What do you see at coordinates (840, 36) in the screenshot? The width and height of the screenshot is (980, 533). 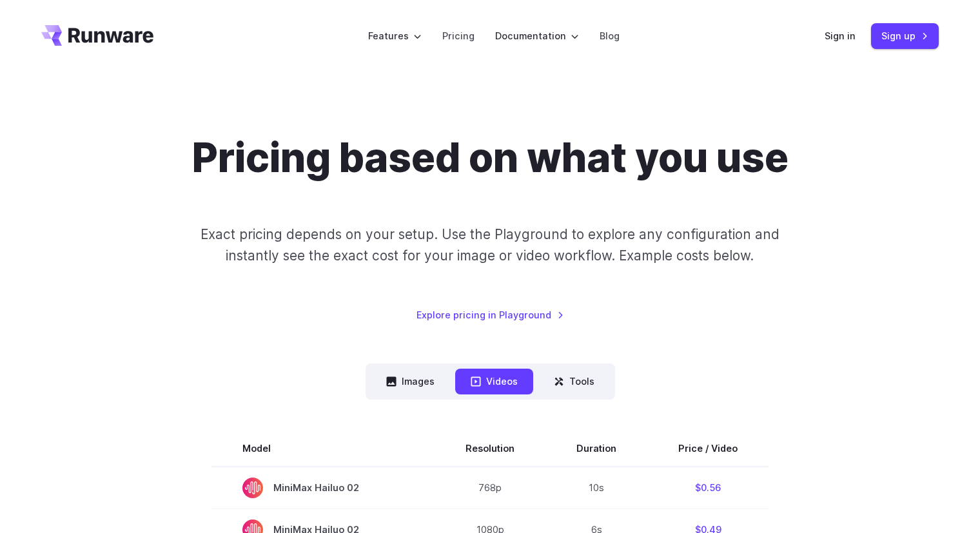 I see `a: Sign in` at bounding box center [840, 36].